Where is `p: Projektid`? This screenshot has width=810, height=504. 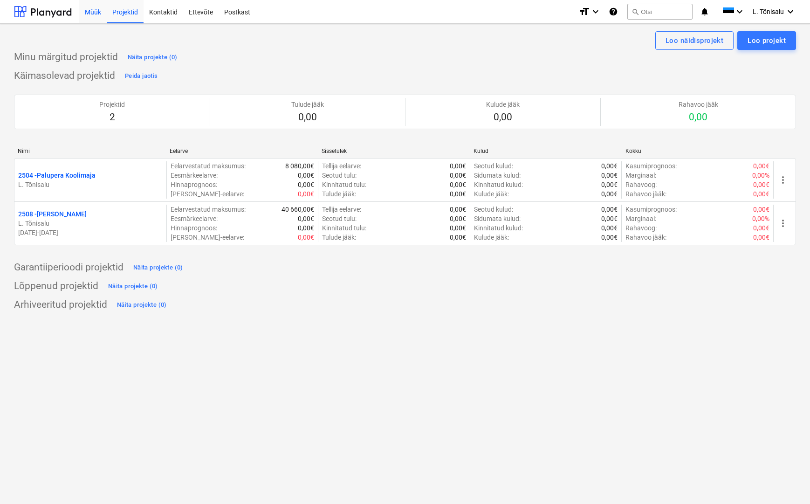
p: Projektid is located at coordinates (112, 104).